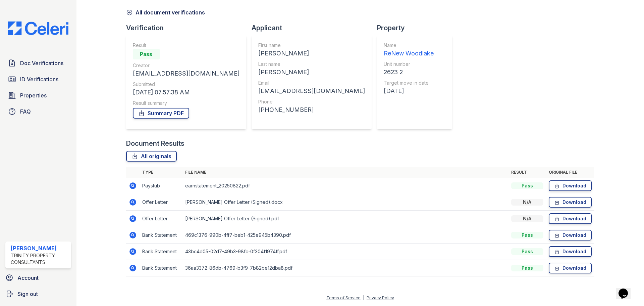  Describe the element at coordinates (311, 45) in the screenshot. I see `div: First name` at that location.